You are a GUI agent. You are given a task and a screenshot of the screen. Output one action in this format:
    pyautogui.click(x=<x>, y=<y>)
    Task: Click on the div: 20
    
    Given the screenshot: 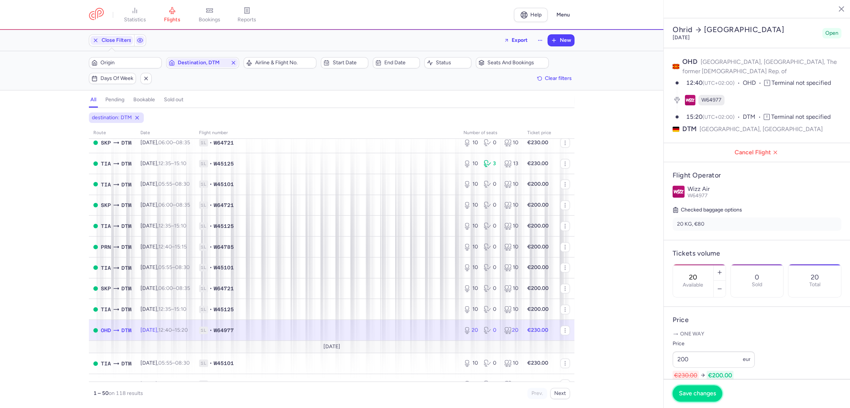 What is the action you would take?
    pyautogui.click(x=471, y=330)
    